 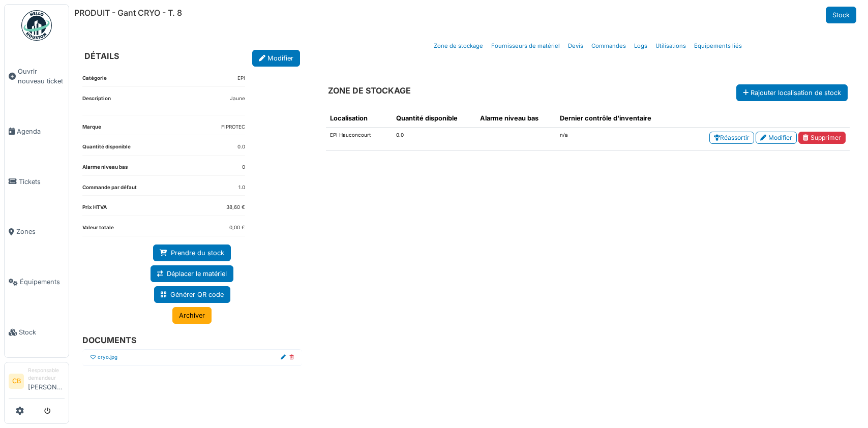 What do you see at coordinates (236, 208) in the screenshot?
I see `dd: 38,60 €` at bounding box center [236, 208].